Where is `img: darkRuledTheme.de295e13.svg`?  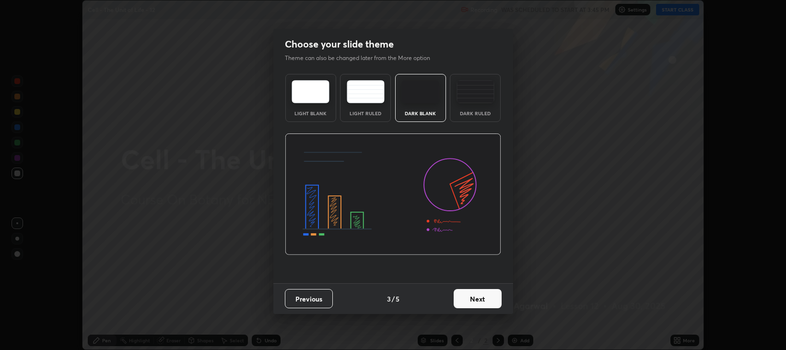
img: darkRuledTheme.de295e13.svg is located at coordinates (475, 92).